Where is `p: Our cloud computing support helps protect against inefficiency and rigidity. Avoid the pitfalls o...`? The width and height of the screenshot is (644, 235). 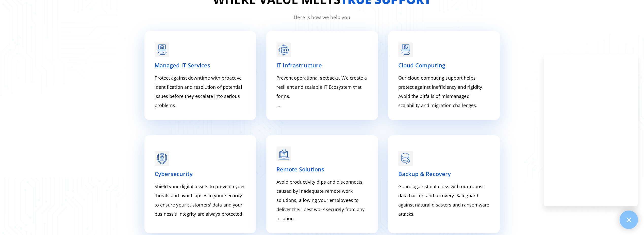 p: Our cloud computing support helps protect against inefficiency and rigidity. Avoid the pitfalls o... is located at coordinates (444, 91).